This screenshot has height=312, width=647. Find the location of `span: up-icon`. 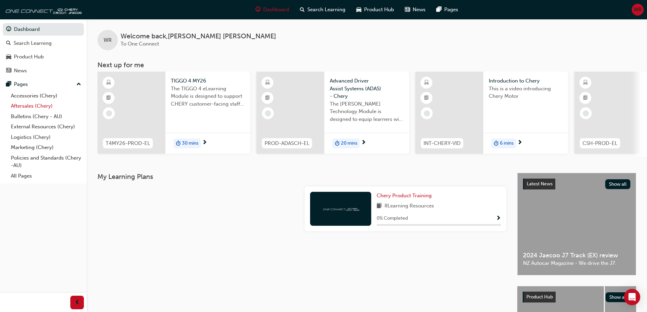

span: up-icon is located at coordinates (79, 85).